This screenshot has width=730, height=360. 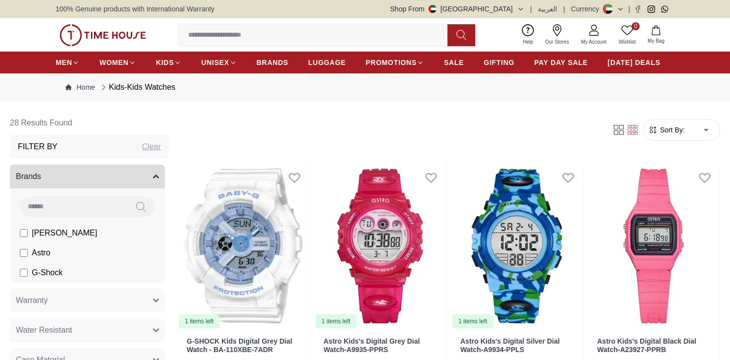 I want to click on button: My Bag, so click(x=656, y=35).